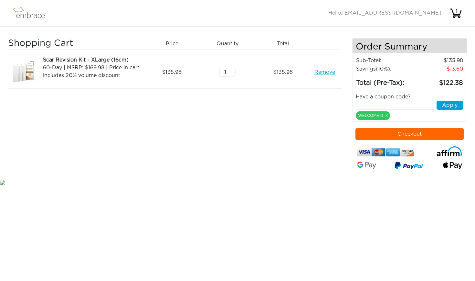 The height and width of the screenshot is (281, 475). What do you see at coordinates (457, 11) in the screenshot?
I see `div: 1` at bounding box center [457, 11].